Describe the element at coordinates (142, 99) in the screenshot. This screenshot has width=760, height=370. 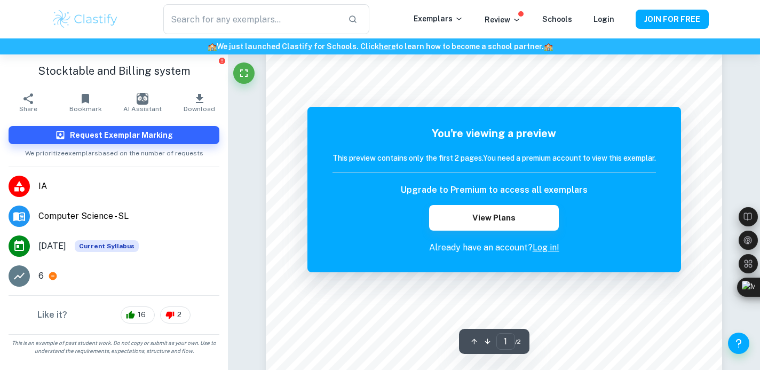
I see `img: AI Assistant` at that location.